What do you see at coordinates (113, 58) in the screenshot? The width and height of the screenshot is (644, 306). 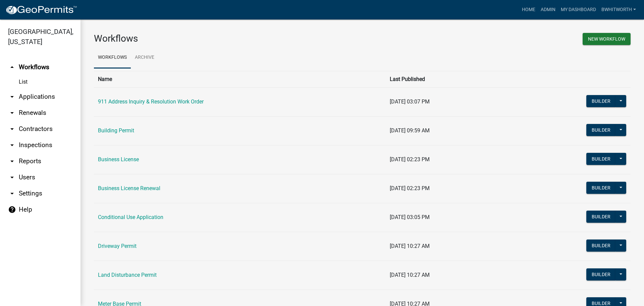 I see `a: Workflows` at bounding box center [113, 58].